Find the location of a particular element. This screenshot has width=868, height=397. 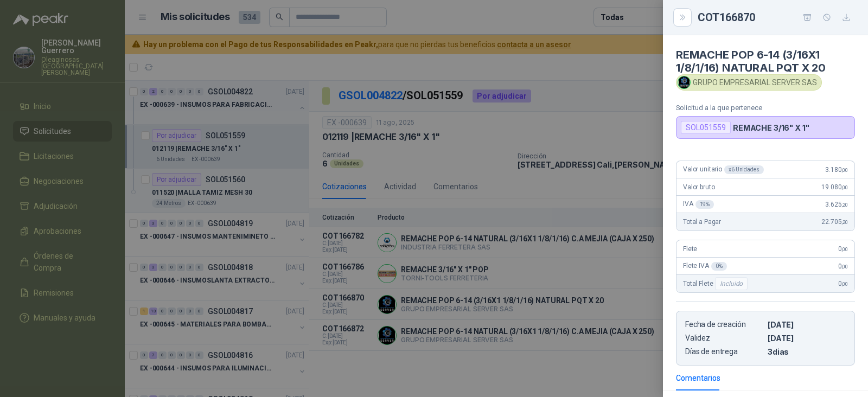

span: Total Flete is located at coordinates (716, 283).